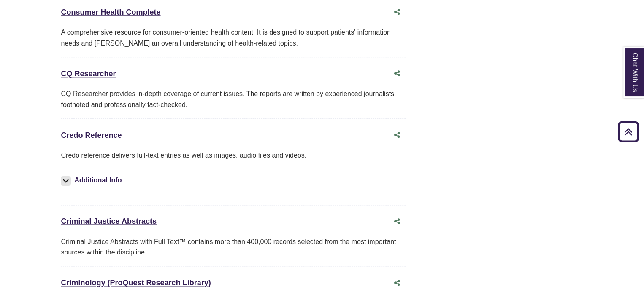 The image size is (644, 292). What do you see at coordinates (111, 12) in the screenshot?
I see `a: Consumer Health Complete` at bounding box center [111, 12].